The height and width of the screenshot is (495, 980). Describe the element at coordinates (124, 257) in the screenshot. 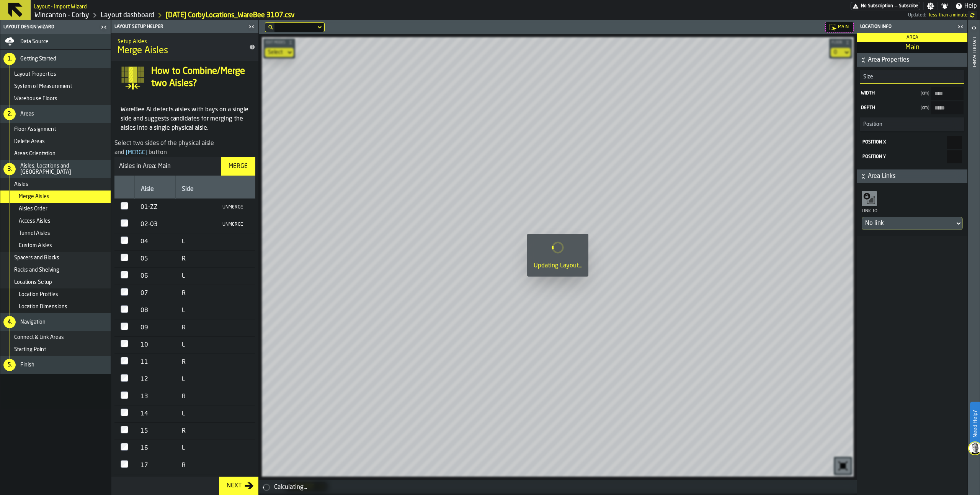

I see `label: InputCheckbox-label-react-aria8276769530-:rfo:` at that location.